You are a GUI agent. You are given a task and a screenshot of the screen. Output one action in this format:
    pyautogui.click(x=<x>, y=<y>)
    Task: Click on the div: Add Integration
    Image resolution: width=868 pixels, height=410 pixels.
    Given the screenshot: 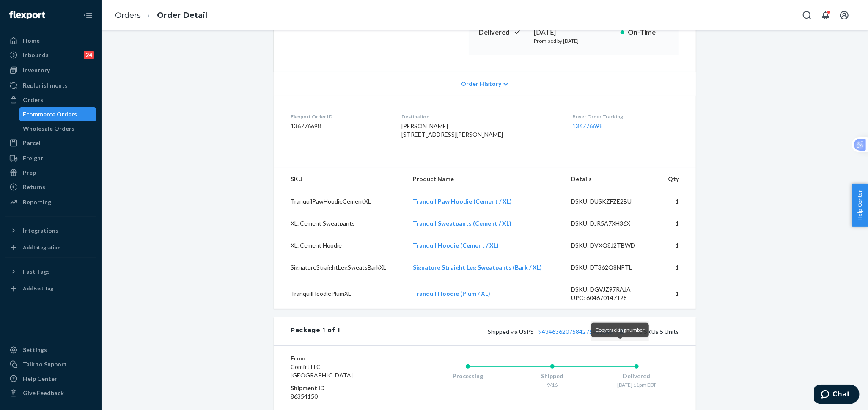 What is the action you would take?
    pyautogui.click(x=41, y=247)
    